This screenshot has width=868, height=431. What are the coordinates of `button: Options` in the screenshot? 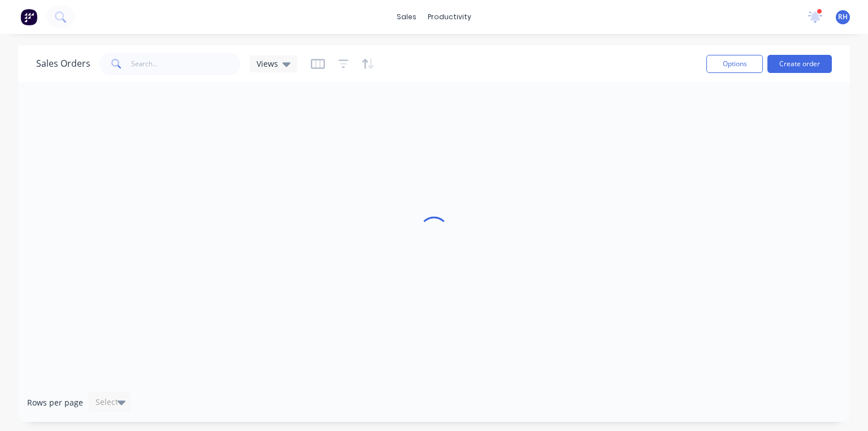 It's located at (734, 64).